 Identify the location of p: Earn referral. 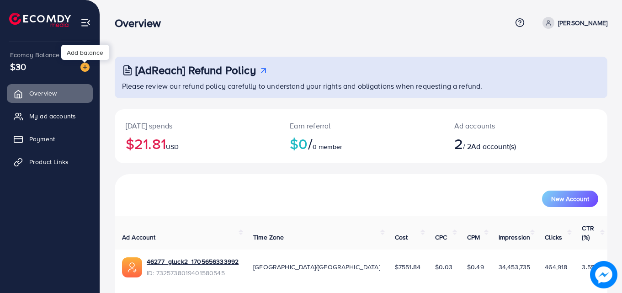
(361, 126).